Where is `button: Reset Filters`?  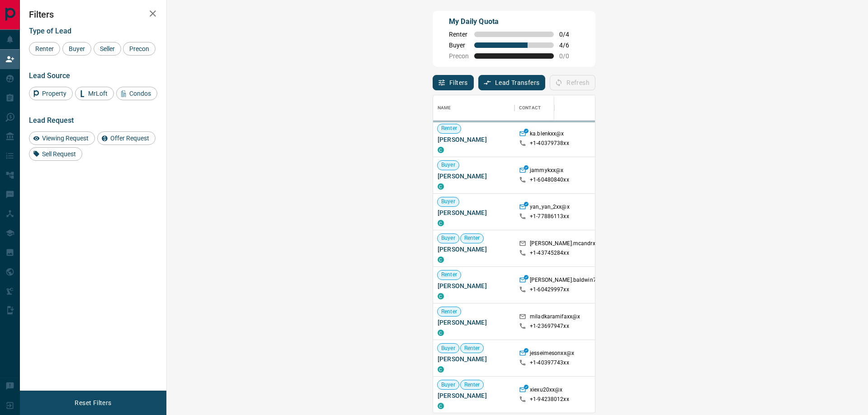 button: Reset Filters is located at coordinates (92, 403).